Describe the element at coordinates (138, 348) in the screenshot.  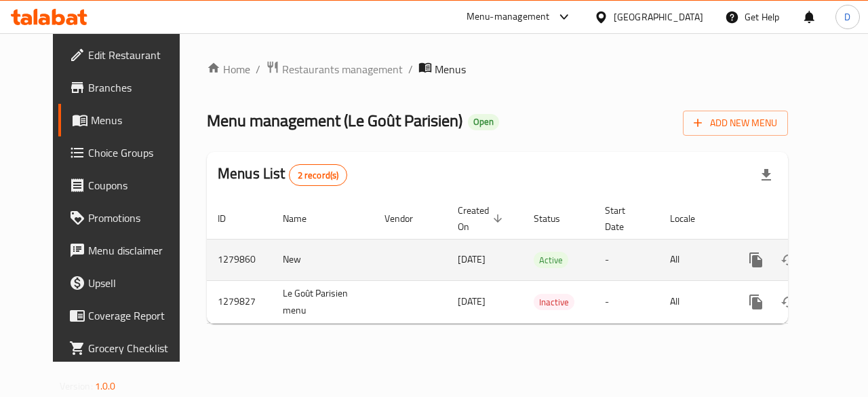
I see `span: Grocery Checklist` at that location.